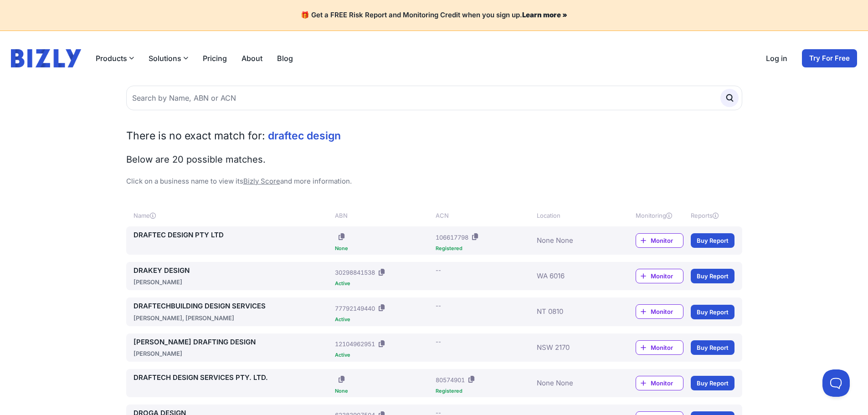 The image size is (868, 415). What do you see at coordinates (434, 15) in the screenshot?
I see `h4: 🎁 Get a FREE Risk Report and Monitoring Credit when you sign up.` at bounding box center [434, 15].